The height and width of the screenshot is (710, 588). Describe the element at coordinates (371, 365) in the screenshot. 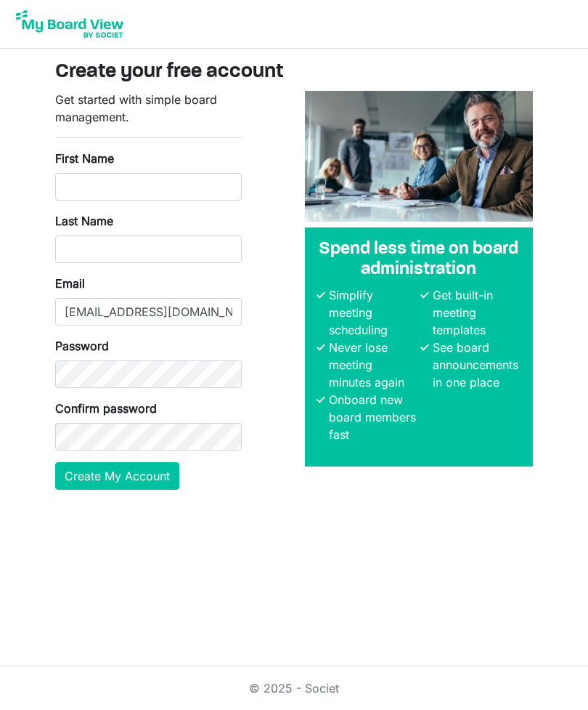

I see `li: Never lose meeting minutes again` at that location.